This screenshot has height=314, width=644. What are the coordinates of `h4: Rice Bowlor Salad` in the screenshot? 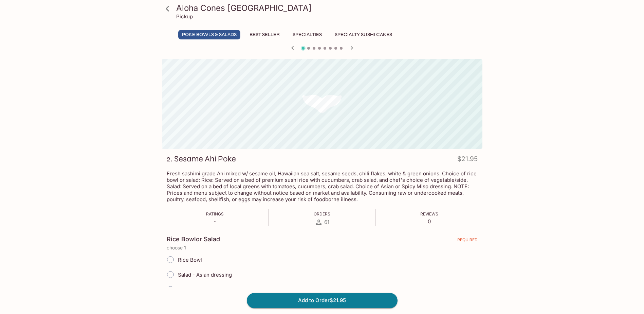 It's located at (193, 239).